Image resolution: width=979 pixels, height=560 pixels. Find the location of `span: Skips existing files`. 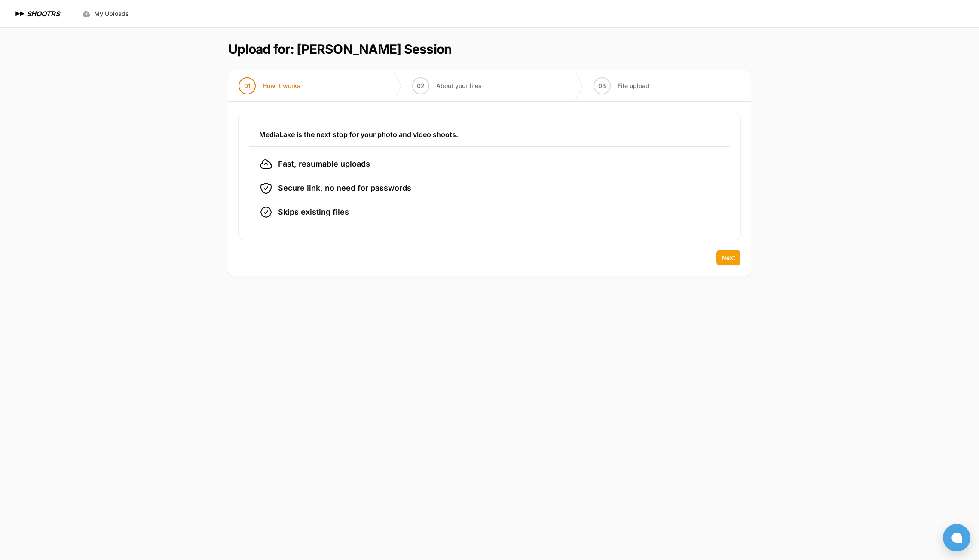

span: Skips existing files is located at coordinates (313, 212).